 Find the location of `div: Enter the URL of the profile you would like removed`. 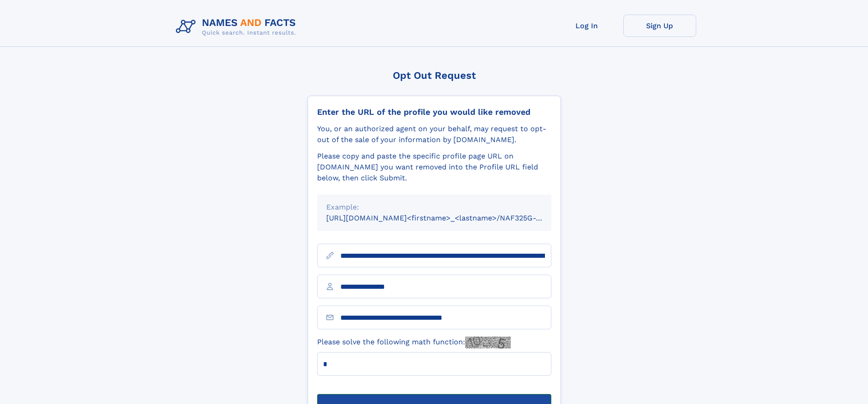

div: Enter the URL of the profile you would like removed is located at coordinates (434, 112).